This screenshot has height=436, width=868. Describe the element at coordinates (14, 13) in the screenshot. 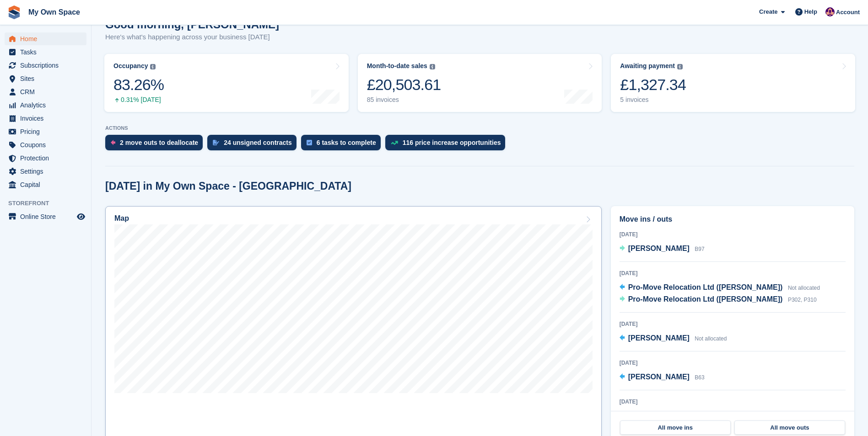

I see `img: stora-icon-8386f47178a22dfd0bd8f6a31ec36ba5ce8667c1dd55bd0f319d3a0aa187defe.svg` at that location.